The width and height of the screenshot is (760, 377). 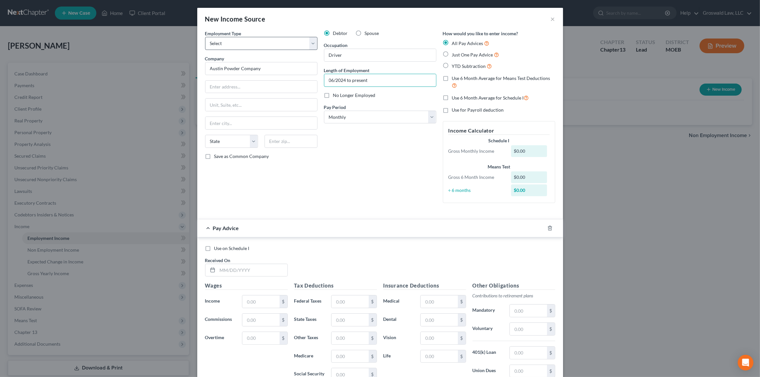 I want to click on h5: Wages, so click(x=246, y=286).